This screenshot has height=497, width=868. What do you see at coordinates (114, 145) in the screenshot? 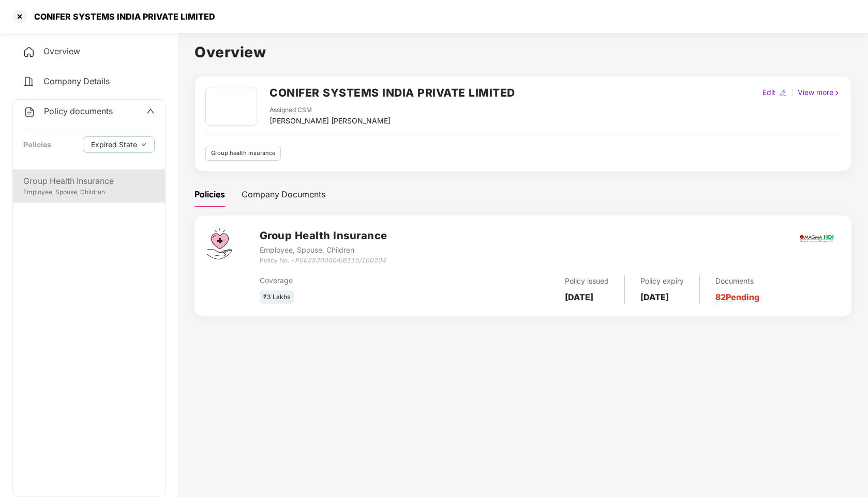
I see `span: Expired State` at bounding box center [114, 145].